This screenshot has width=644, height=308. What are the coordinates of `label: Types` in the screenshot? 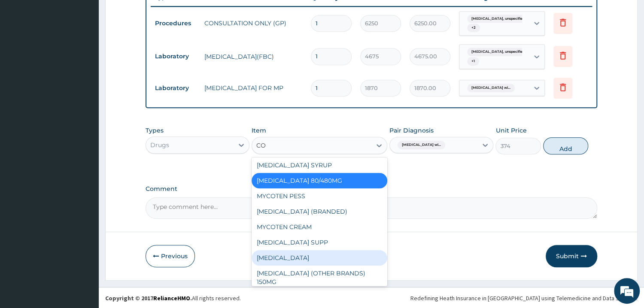 It's located at (154, 131).